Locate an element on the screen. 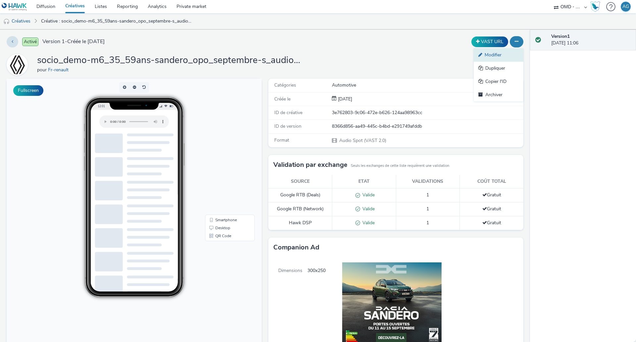 This screenshot has height=342, width=636. span: Smartphone is located at coordinates (219, 141).